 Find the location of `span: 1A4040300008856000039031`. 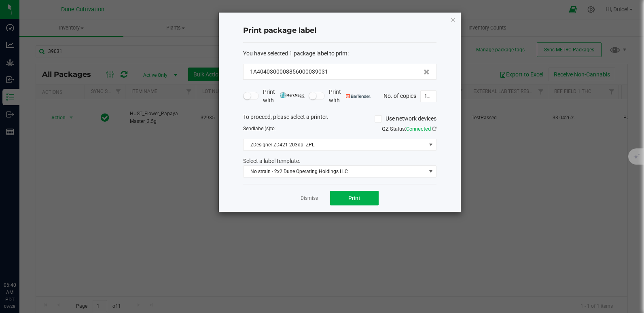

span: 1A4040300008856000039031 is located at coordinates (289, 71).